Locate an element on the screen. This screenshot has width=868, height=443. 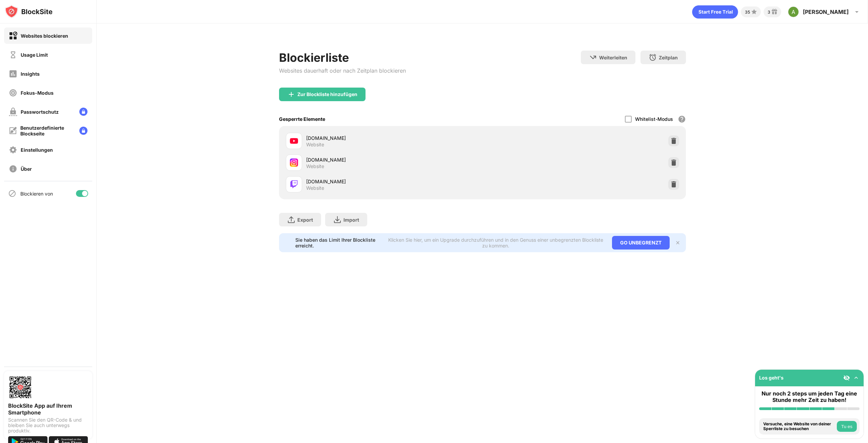
div: 35 is located at coordinates (748, 12).